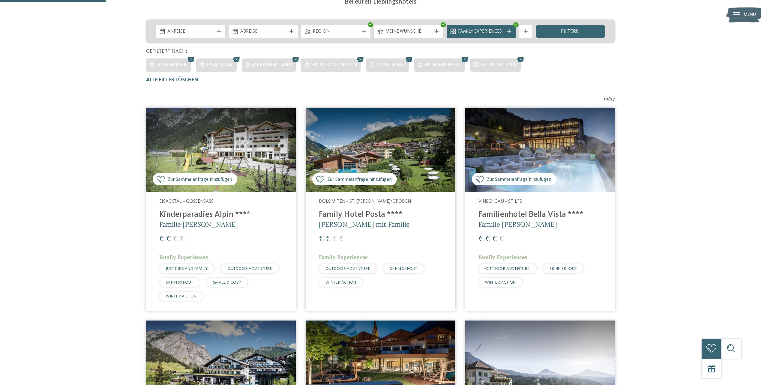  I want to click on a: Familienhotels gesucht? Hier findet ihr die besten! Zur Sammelanfrage hinzufügen Eisacktal – Goss..., so click(221, 209).